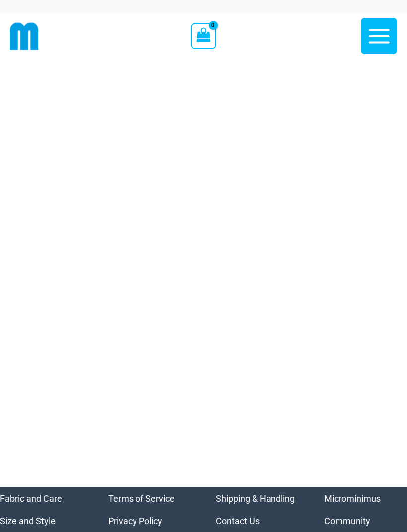 This screenshot has width=407, height=532. I want to click on a: View Shopping Cart, empty, so click(203, 36).